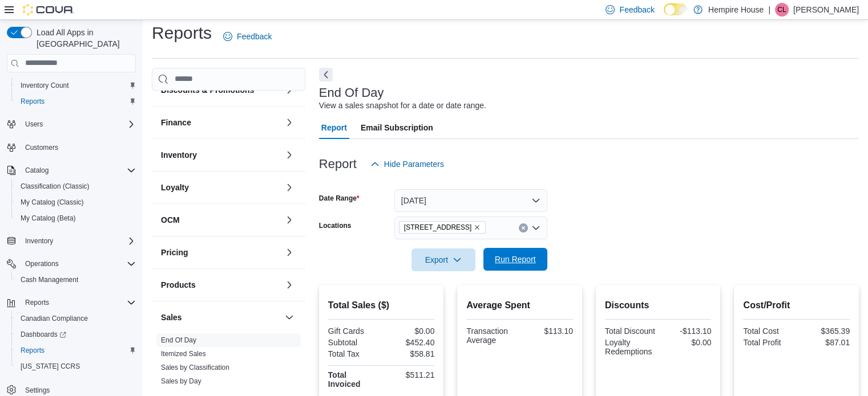  What do you see at coordinates (220, 123) in the screenshot?
I see `button: Finance` at bounding box center [220, 123].